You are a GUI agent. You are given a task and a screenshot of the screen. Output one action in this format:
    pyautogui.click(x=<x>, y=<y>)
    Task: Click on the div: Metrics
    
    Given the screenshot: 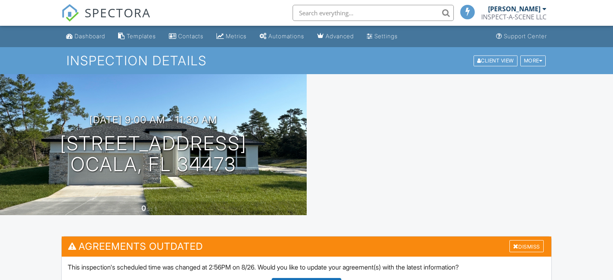 What is the action you would take?
    pyautogui.click(x=236, y=36)
    